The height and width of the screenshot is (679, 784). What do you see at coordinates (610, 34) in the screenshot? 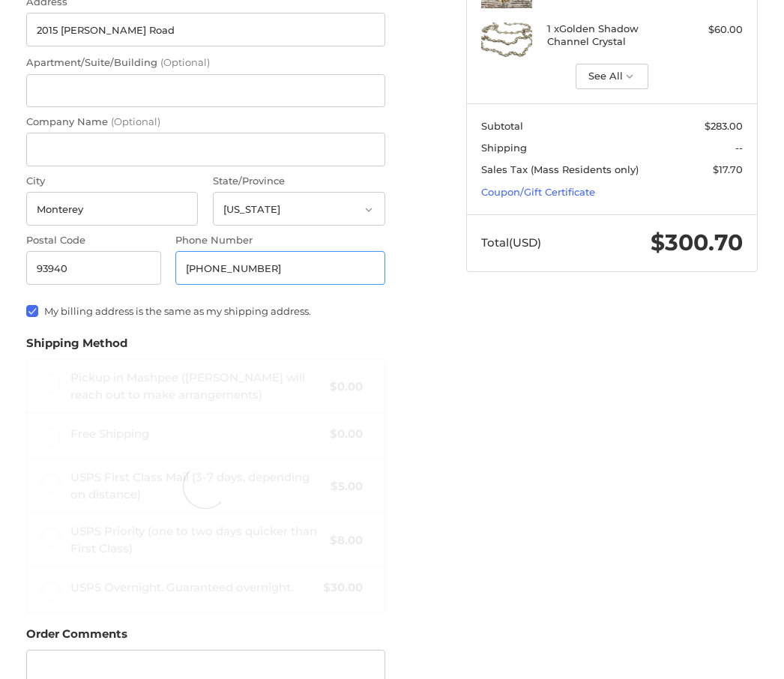
I see `h4: 1 x Golden Shadow Channel Crystal` at bounding box center [610, 34].